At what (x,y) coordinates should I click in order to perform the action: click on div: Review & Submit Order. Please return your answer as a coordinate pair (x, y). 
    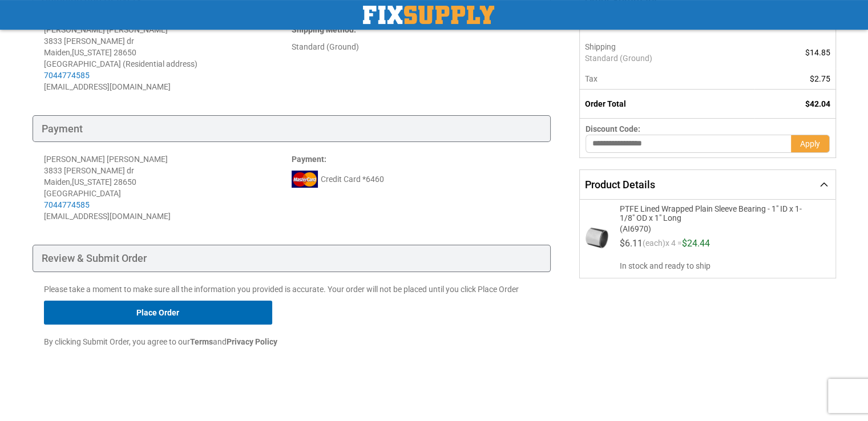
    Looking at the image, I should click on (292, 258).